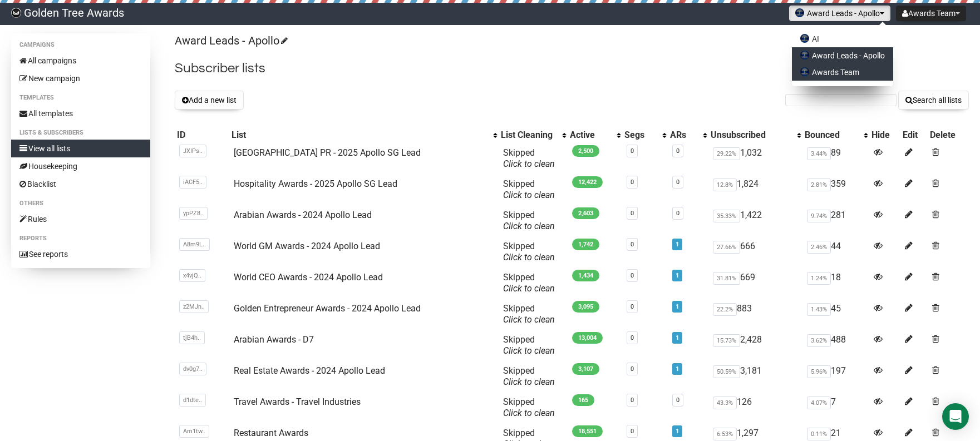 This screenshot has height=441, width=980. Describe the element at coordinates (193, 213) in the screenshot. I see `span: ypPZ8..` at that location.